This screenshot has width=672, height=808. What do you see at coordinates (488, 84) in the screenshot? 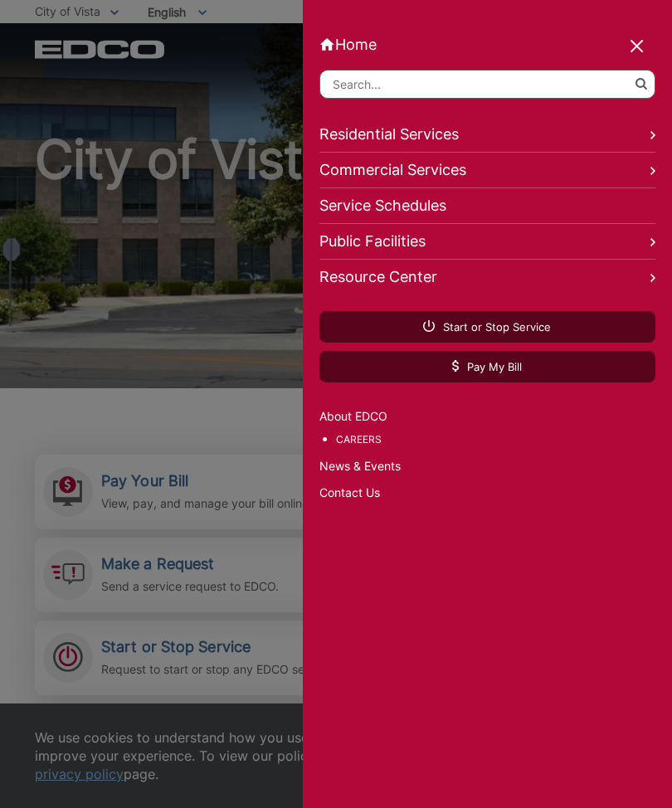
I see `input: Search` at bounding box center [488, 84].